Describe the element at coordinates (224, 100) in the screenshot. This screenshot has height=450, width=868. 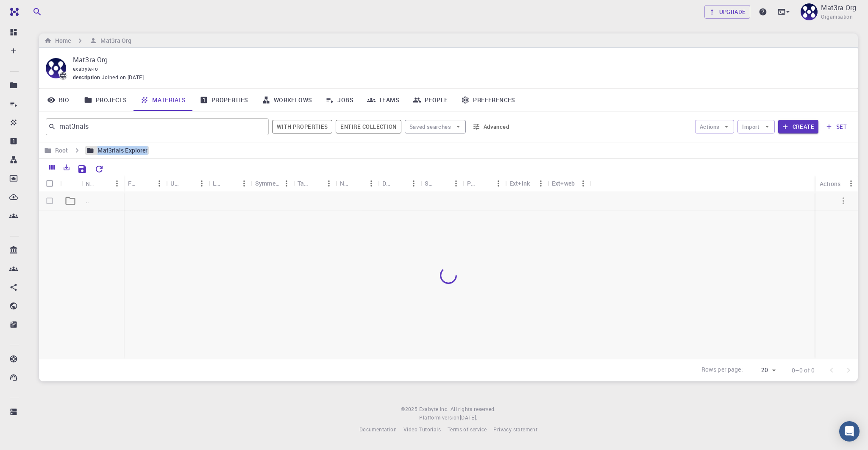
I see `a: Properties` at that location.